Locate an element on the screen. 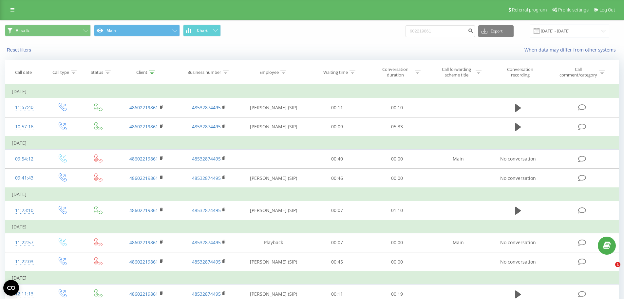 The height and width of the screenshot is (299, 624). span: Log Out is located at coordinates (608, 10).